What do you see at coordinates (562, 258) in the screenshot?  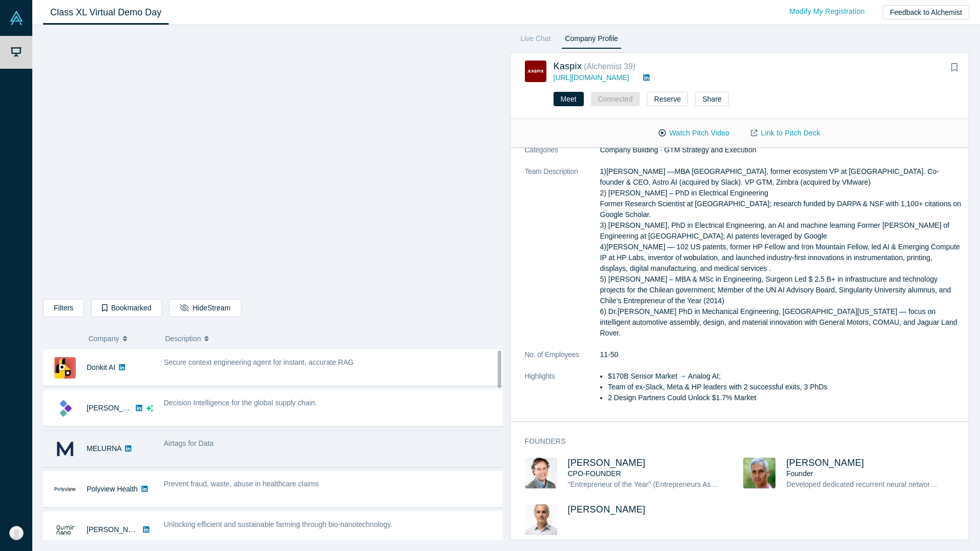 I see `dt: Team Description` at bounding box center [562, 258].